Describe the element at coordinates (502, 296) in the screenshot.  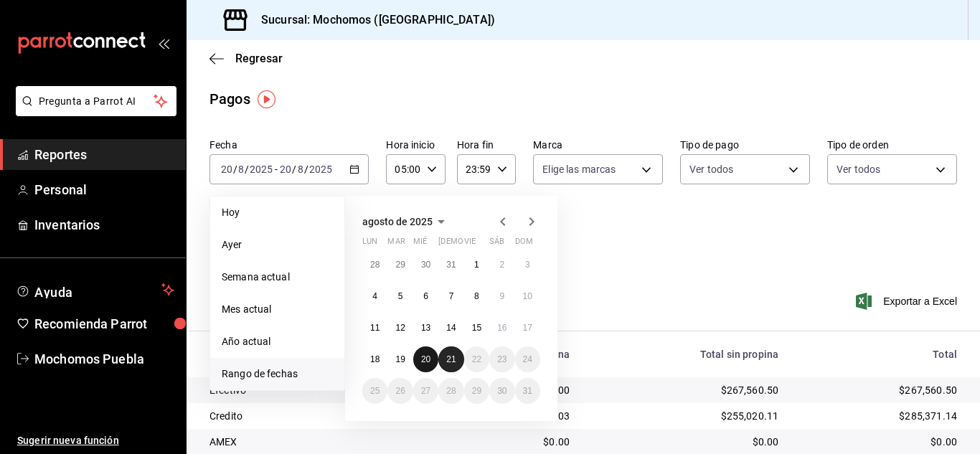
I see `abbr: 9 de agosto de 2025` at that location.